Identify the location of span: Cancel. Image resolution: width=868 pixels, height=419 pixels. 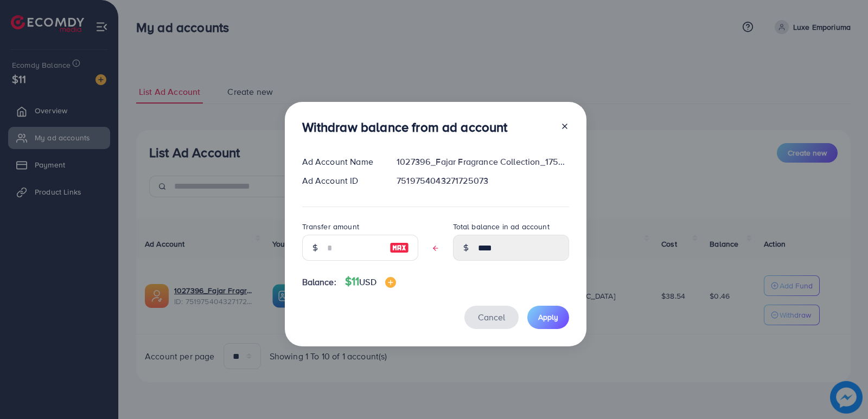
(491, 317).